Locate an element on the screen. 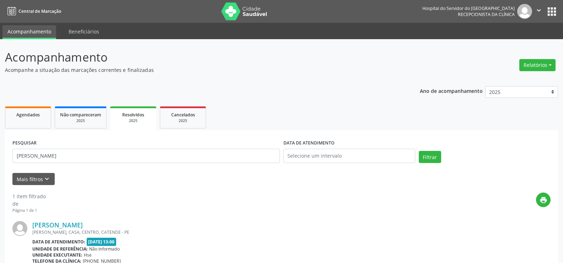  span: Não informado is located at coordinates (105, 248).